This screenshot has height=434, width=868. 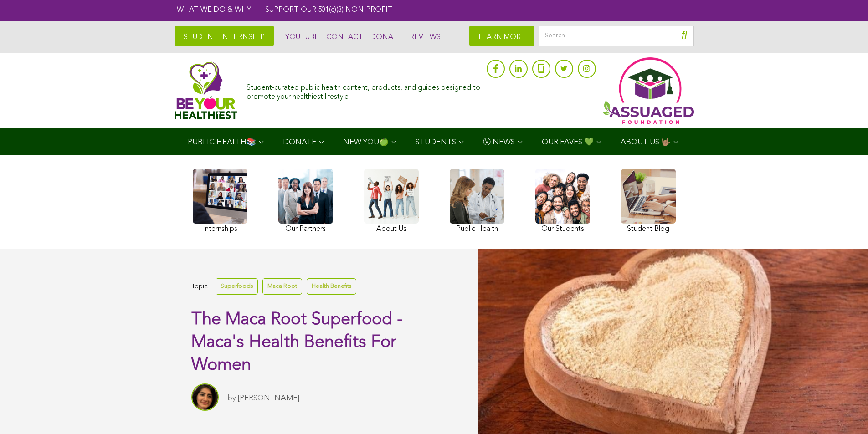 What do you see at coordinates (434, 142) in the screenshot?
I see `div: Navigation Menu` at bounding box center [434, 142].